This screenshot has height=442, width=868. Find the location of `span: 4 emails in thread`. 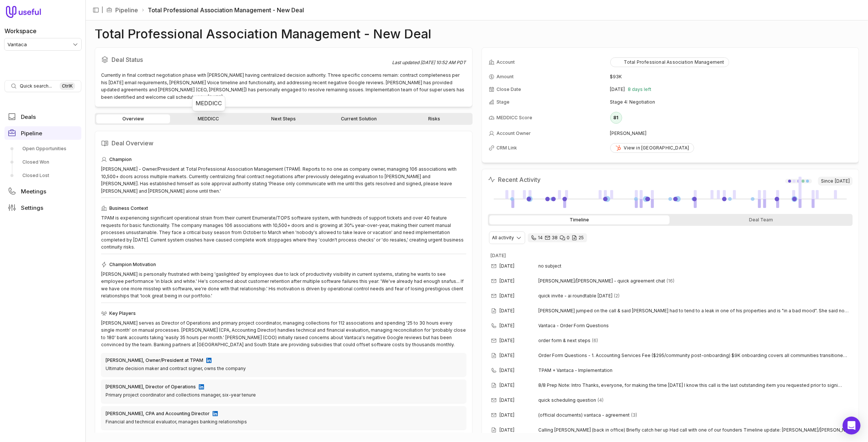

span: 4 emails in thread is located at coordinates (601, 400).